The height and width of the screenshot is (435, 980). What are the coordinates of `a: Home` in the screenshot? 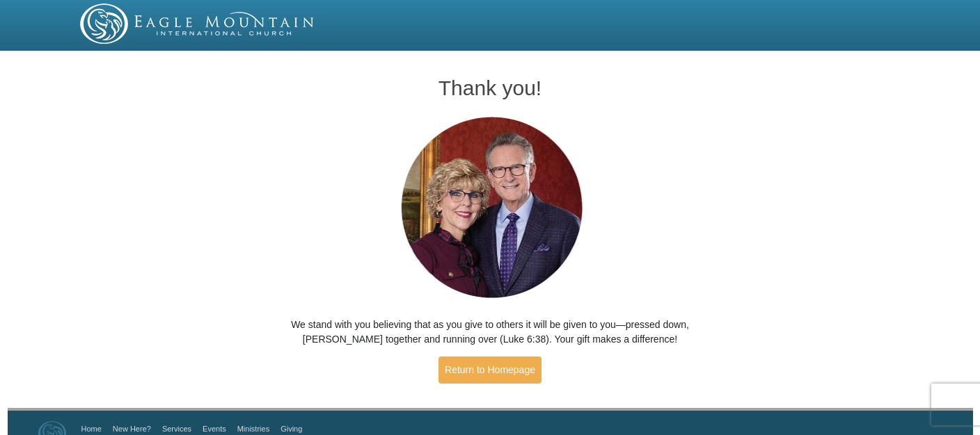 It's located at (91, 429).